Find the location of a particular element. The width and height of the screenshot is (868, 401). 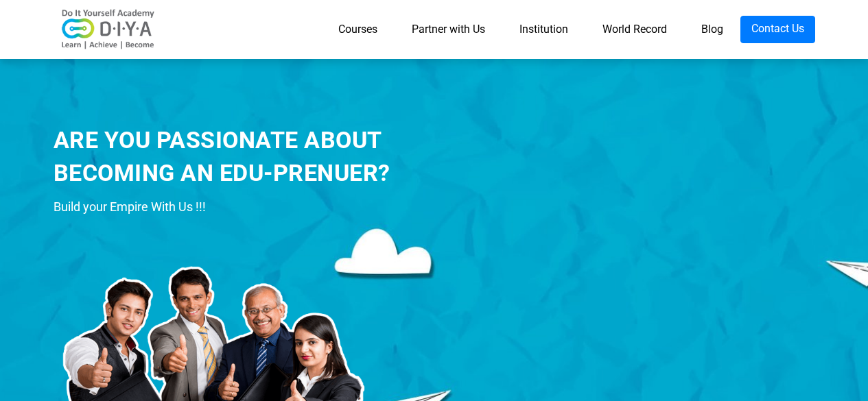

a: Courses is located at coordinates (357, 29).